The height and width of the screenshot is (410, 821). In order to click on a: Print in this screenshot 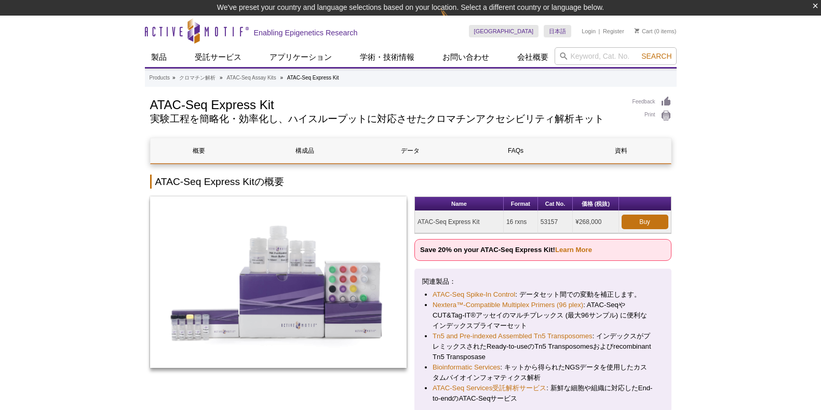, I will do `click(652, 116)`.